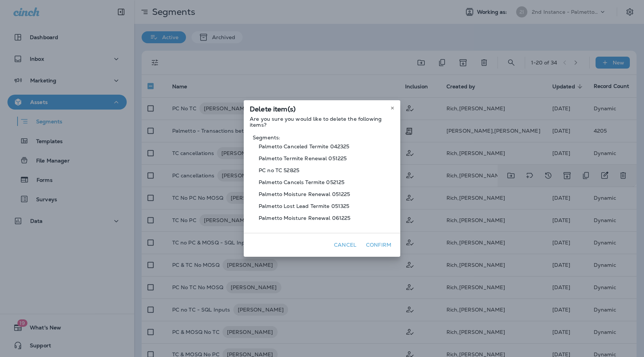  Describe the element at coordinates (322, 147) in the screenshot. I see `span: Palmetto Canceled Termite 042325` at that location.